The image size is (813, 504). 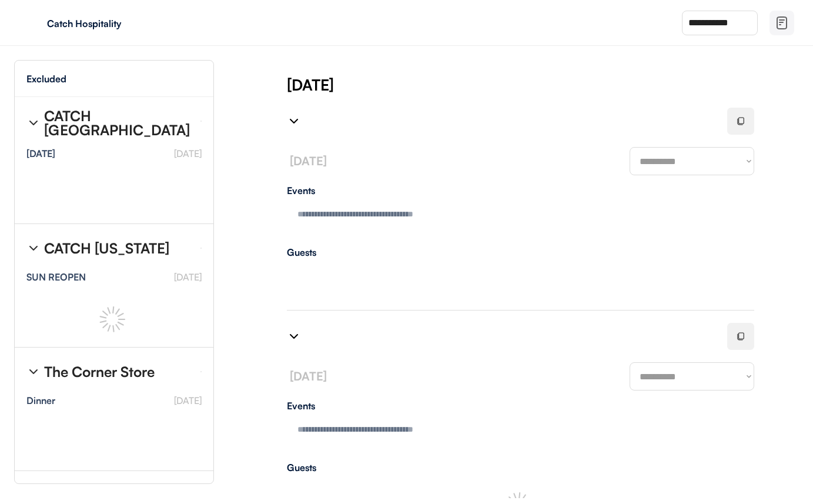 I want to click on img: file-02.svg, so click(x=782, y=23).